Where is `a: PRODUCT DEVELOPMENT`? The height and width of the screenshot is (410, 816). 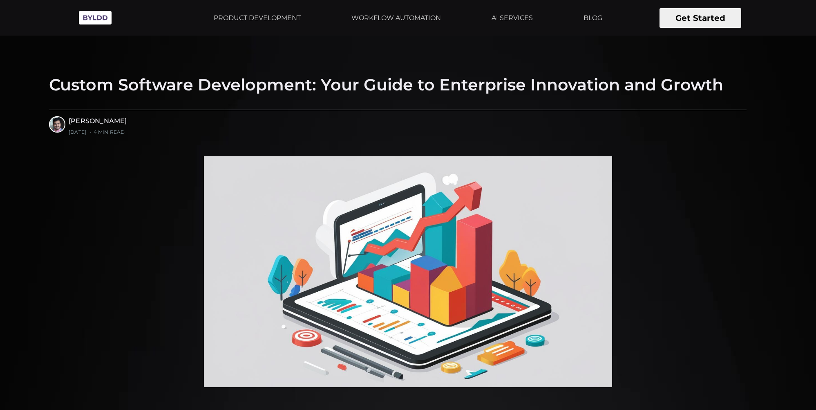
a: PRODUCT DEVELOPMENT is located at coordinates (257, 18).